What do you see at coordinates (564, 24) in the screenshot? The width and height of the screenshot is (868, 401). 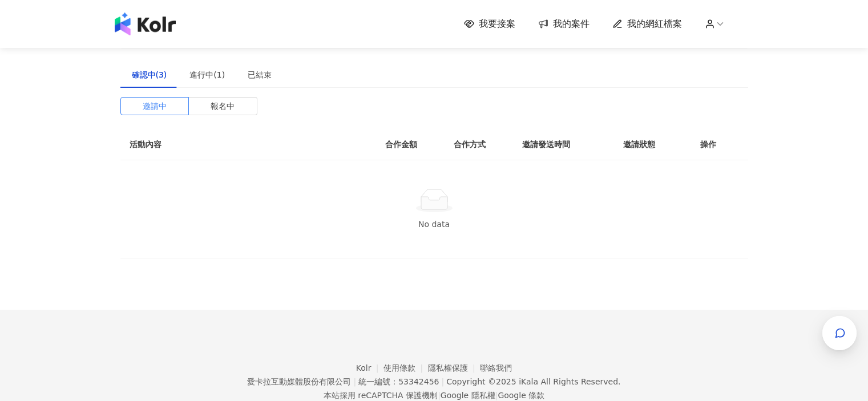 I see `a: 我的案件` at bounding box center [564, 24].